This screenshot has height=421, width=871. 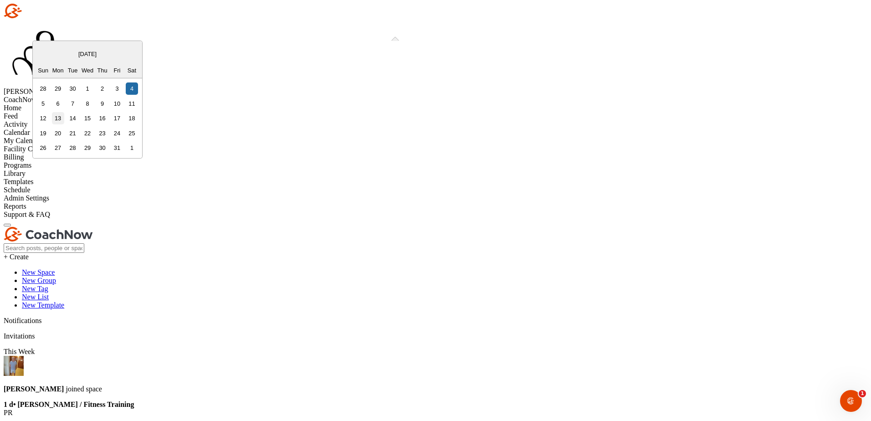 What do you see at coordinates (436, 165) in the screenshot?
I see `div: Programs` at bounding box center [436, 165].